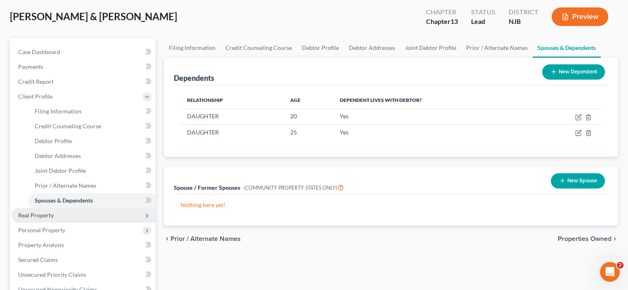 The image size is (628, 290). Describe the element at coordinates (60, 170) in the screenshot. I see `span: Joint Debtor Profile` at that location.